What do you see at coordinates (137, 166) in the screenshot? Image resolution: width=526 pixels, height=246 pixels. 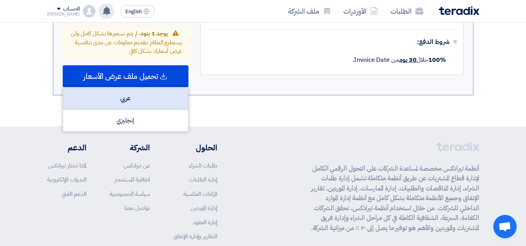 I see `a: عن تيرادكس` at bounding box center [137, 166].